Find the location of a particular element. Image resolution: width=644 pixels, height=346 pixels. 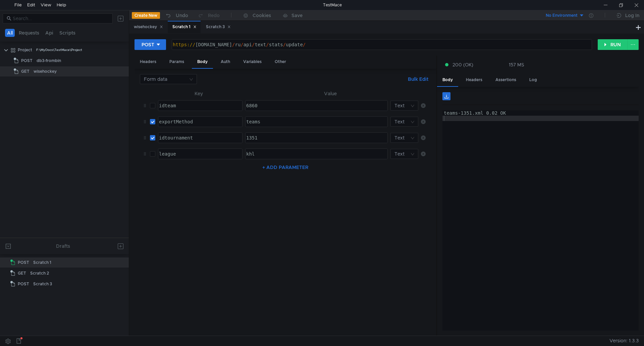

button: Create New is located at coordinates (146, 15).